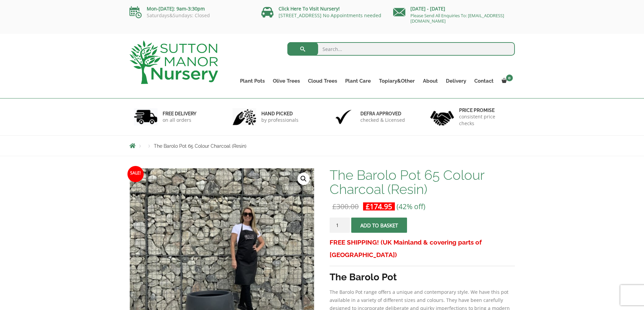  What do you see at coordinates (422, 182) in the screenshot?
I see `h1: The Barolo Pot 65 Colour Charcoal (Resin)` at bounding box center [422, 182].